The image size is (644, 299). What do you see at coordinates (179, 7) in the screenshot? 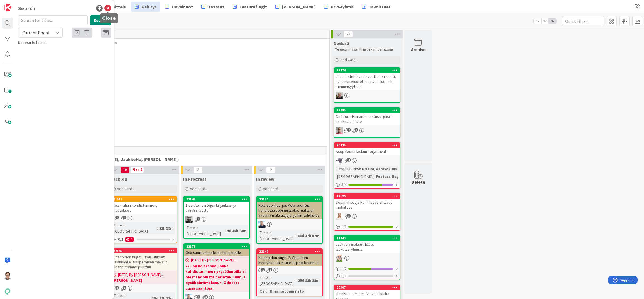
I see `a: Havainnot` at bounding box center [179, 7].